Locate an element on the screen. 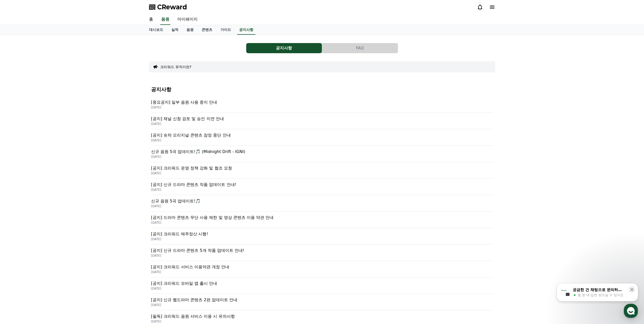 The height and width of the screenshot is (324, 644). p: [공지] 신규 웹드라마 콘텐츠 2편 업데이트 안내 is located at coordinates (322, 300).